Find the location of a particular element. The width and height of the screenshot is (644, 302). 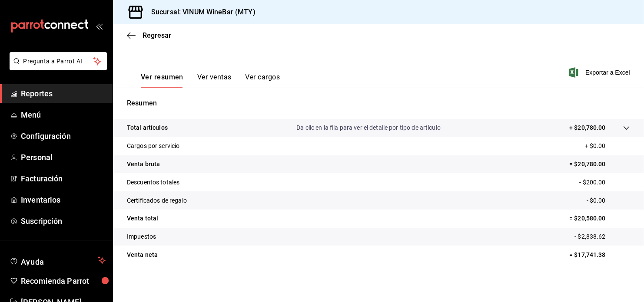

p: Certificados de regalo is located at coordinates (157, 201).